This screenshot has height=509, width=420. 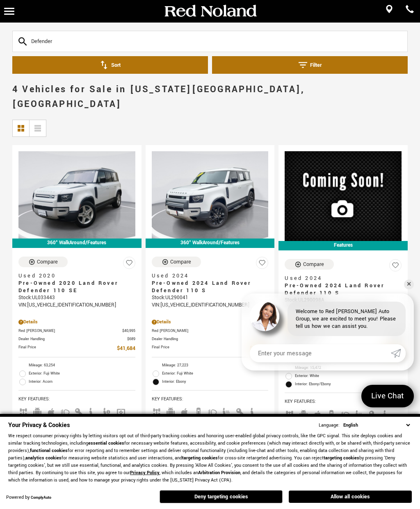 I want to click on li: Mileage: 27,223, so click(x=210, y=365).